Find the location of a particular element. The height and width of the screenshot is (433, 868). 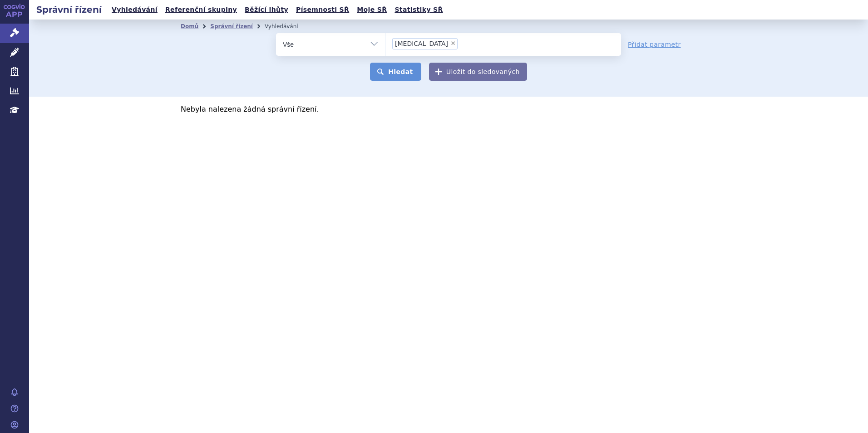

a: Písemnosti SŘ is located at coordinates (322, 10).